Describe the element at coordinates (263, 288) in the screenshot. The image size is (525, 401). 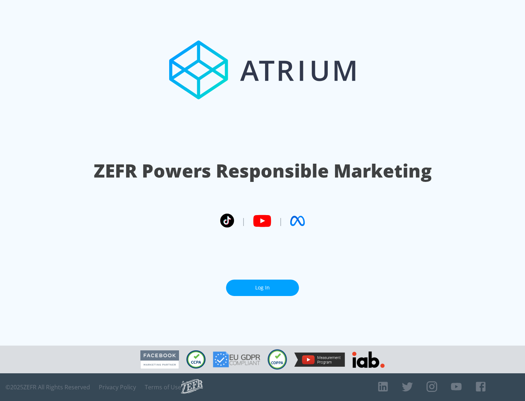
I see `a: Log In` at that location.